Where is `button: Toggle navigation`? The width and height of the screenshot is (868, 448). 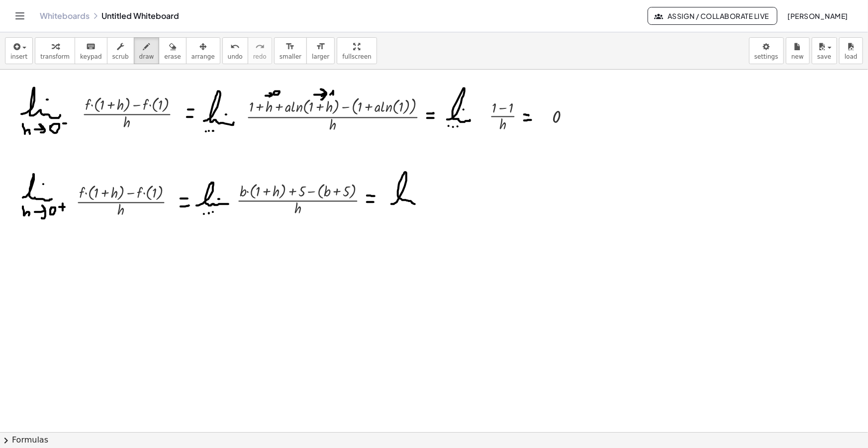
button: Toggle navigation is located at coordinates (20, 16).